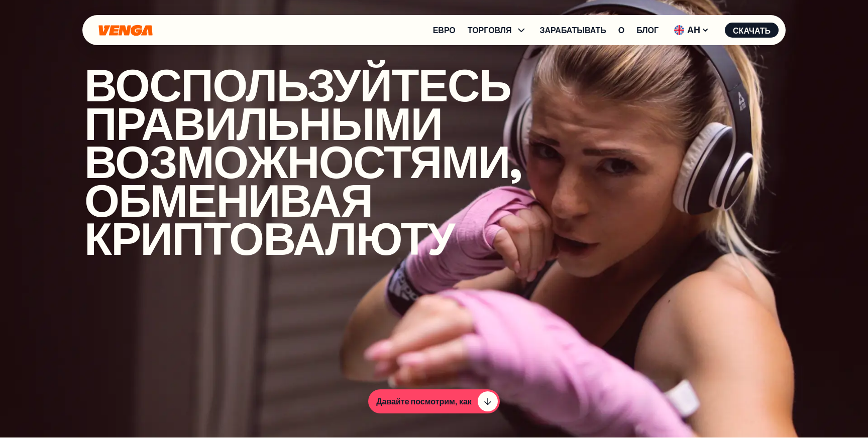  I want to click on button: Скачать, so click(751, 30).